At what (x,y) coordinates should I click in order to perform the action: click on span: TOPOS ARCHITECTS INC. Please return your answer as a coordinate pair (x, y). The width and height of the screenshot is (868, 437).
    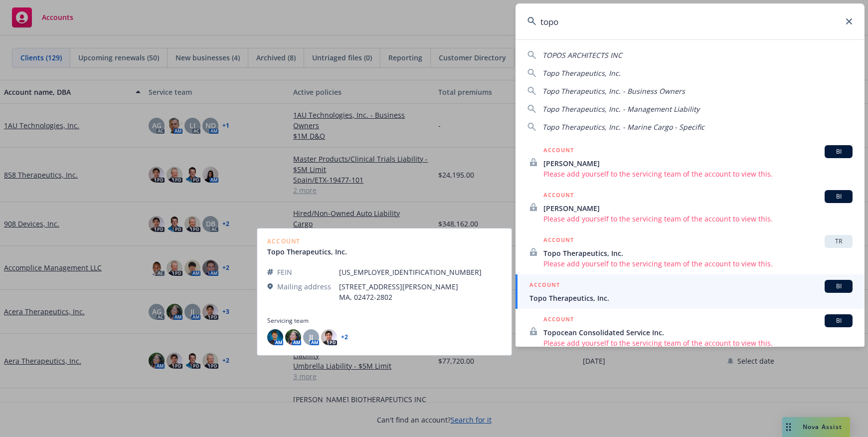
    Looking at the image, I should click on (583, 55).